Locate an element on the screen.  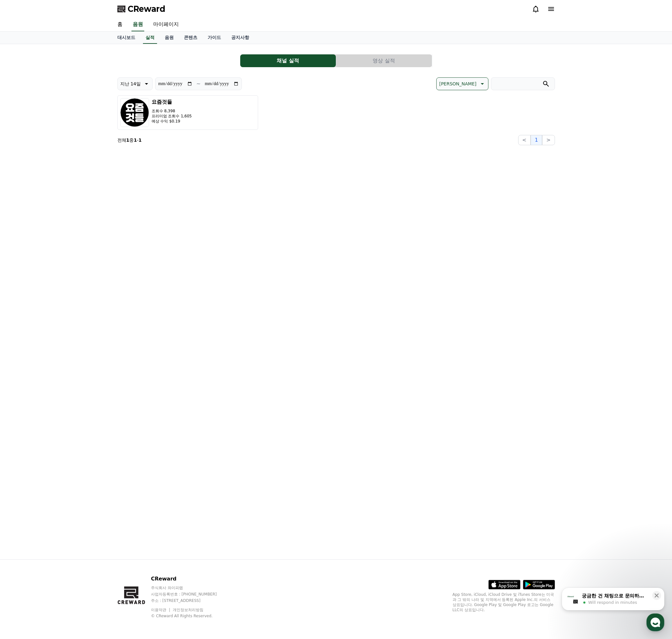
a: 실적 is located at coordinates (150, 38).